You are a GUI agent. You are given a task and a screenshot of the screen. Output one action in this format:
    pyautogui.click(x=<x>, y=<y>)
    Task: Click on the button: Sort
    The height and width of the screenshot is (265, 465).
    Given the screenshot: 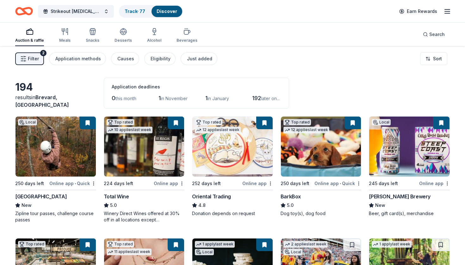 What is the action you would take?
    pyautogui.click(x=434, y=59)
    